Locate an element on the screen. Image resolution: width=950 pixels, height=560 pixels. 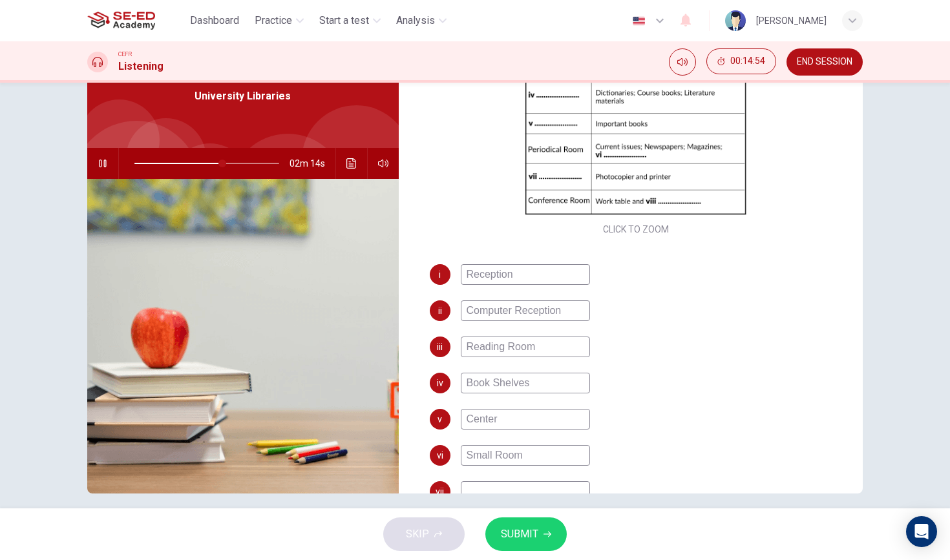
button: Start a test is located at coordinates (350, 21).